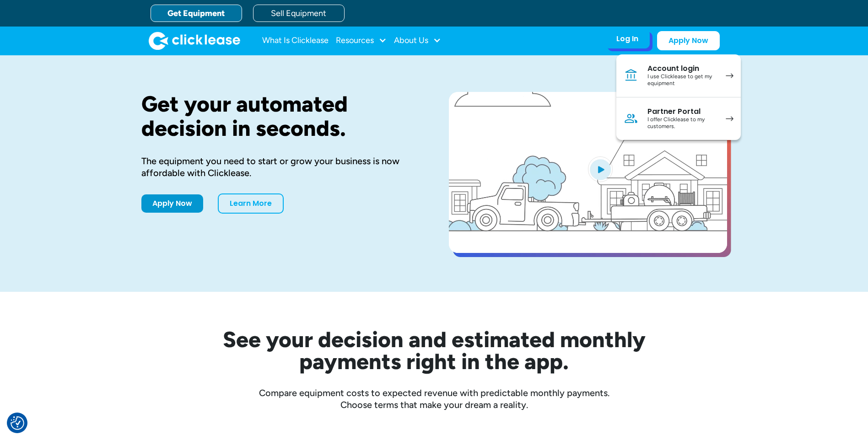  What do you see at coordinates (417, 41) in the screenshot?
I see `div: About Us` at bounding box center [417, 41].